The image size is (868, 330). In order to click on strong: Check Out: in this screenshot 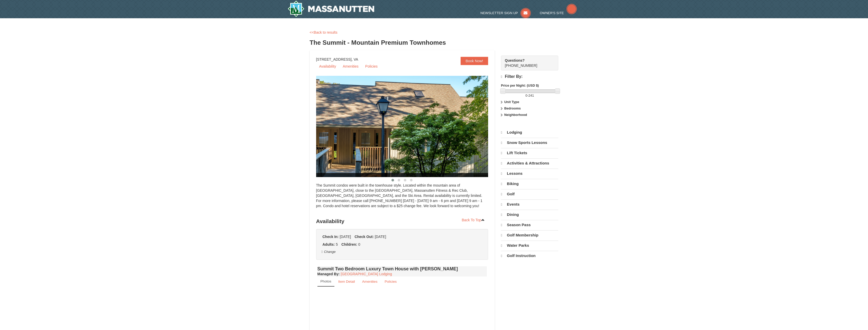, I will do `click(364, 236)`.